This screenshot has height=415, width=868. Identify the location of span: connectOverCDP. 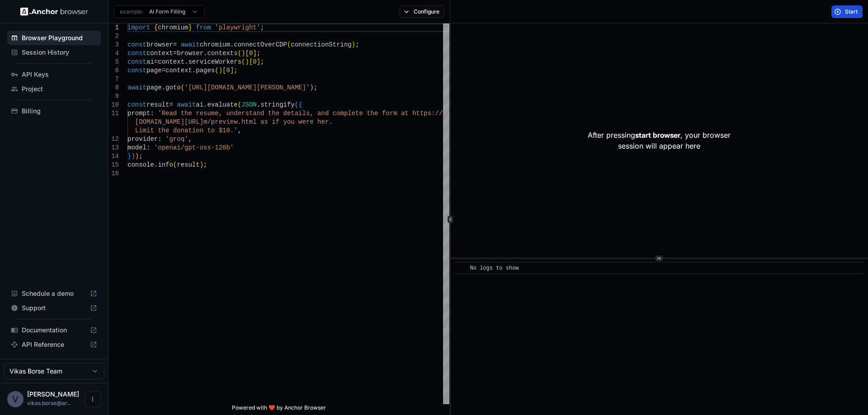
(261, 45).